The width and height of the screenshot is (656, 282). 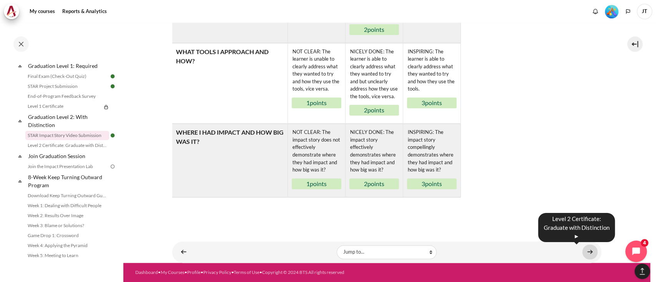 I want to click on div: NICELY DONE: The learner is able to clearly address what they wanted to try and but unclearly add..., so click(x=374, y=74).